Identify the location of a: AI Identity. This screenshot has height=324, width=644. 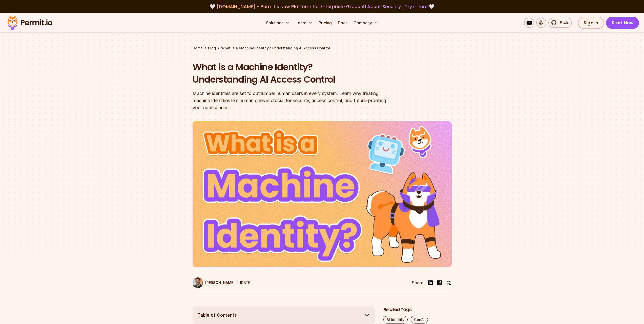
(395, 320).